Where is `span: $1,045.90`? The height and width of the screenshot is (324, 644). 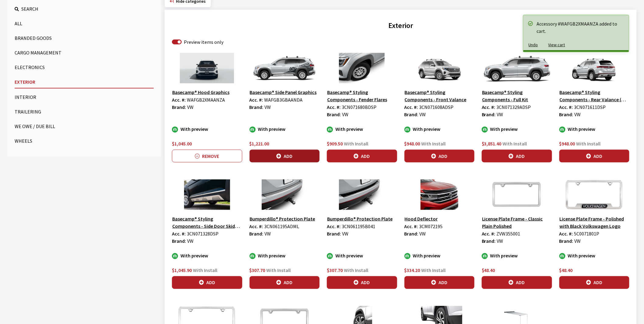
span: $1,045.90 is located at coordinates (182, 270).